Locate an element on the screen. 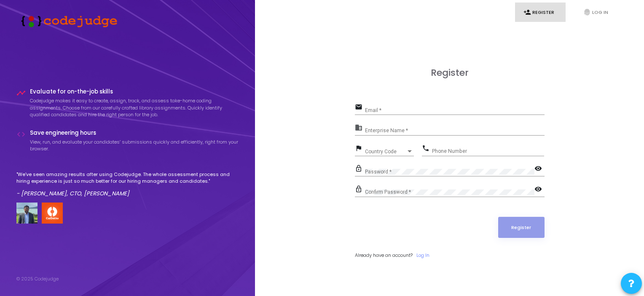  mat-icon: flag is located at coordinates (360, 149).